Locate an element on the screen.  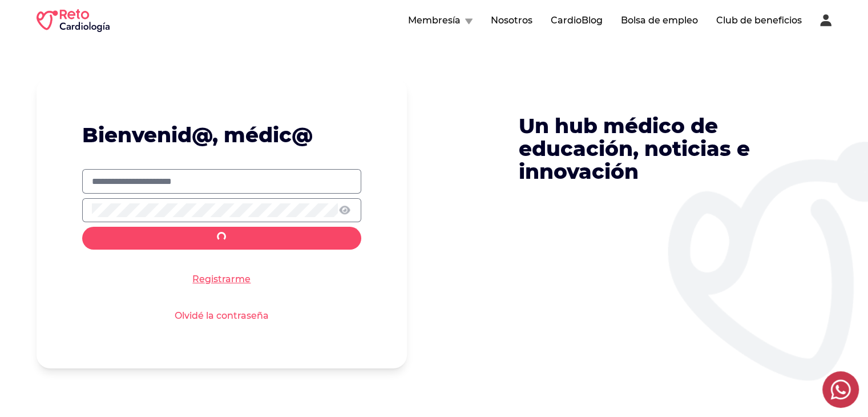
h1: Bienvenid@, médic@ is located at coordinates (221, 135).